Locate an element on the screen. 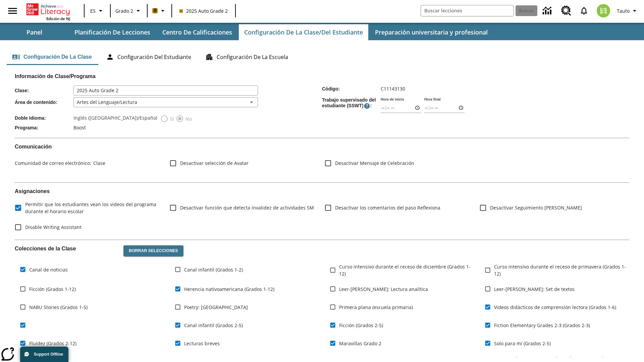 The width and height of the screenshot is (644, 362). h2: Comunicación is located at coordinates (322, 147).